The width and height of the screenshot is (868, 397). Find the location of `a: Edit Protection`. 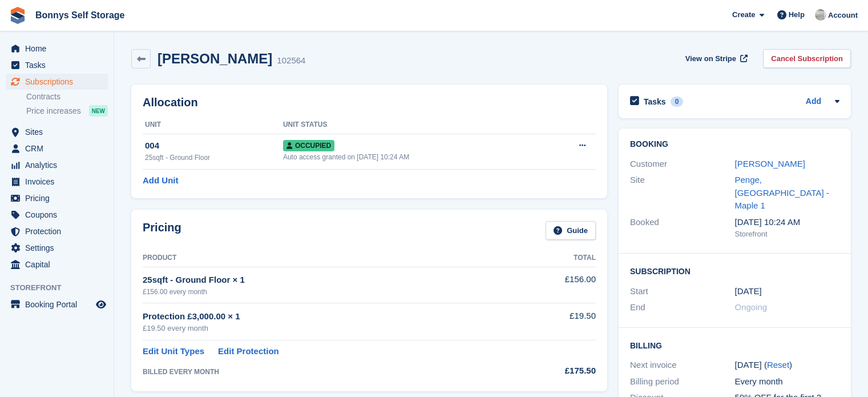

a: Edit Protection is located at coordinates (248, 352).